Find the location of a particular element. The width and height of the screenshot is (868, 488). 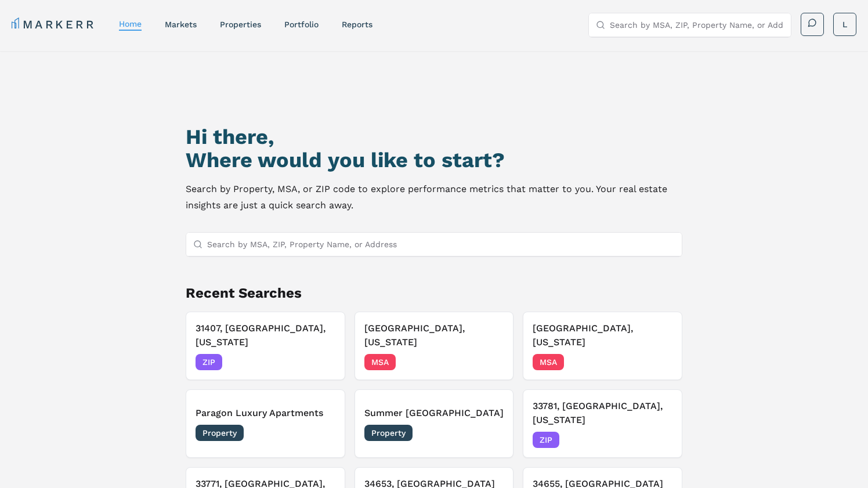

a: home is located at coordinates (130, 24).